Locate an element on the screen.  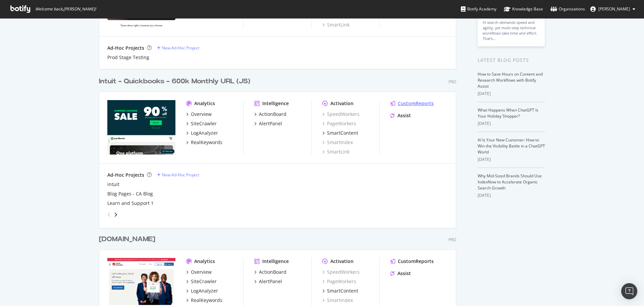
a: Prod Stage Testing is located at coordinates (128, 57).